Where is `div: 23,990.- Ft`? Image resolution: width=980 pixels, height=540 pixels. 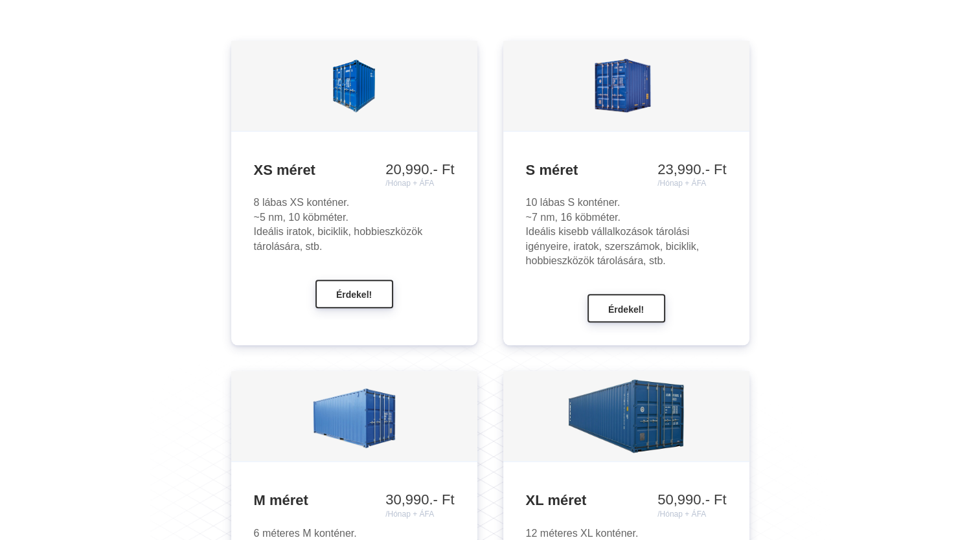
div: 23,990.- Ft is located at coordinates (692, 175).